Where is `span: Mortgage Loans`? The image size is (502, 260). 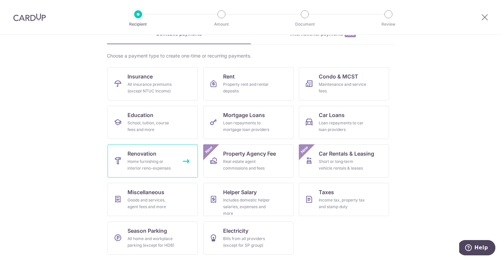 span: Mortgage Loans is located at coordinates (244, 115).